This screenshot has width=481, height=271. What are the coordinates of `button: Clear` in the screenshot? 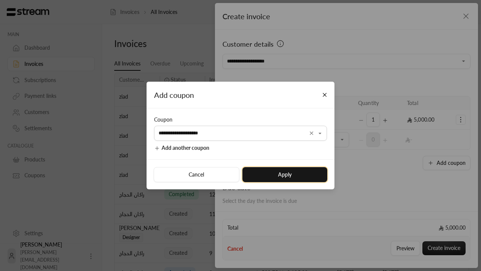 It's located at (312, 133).